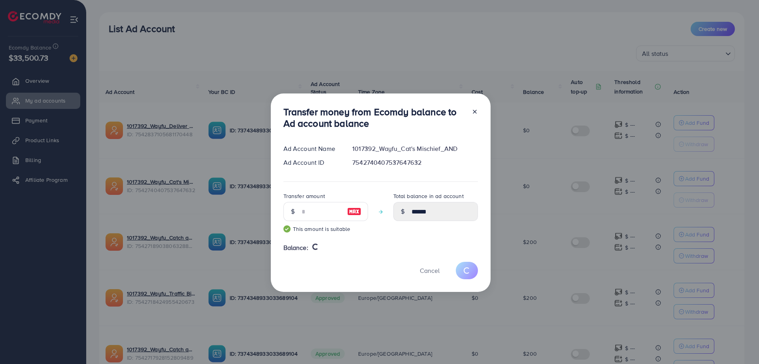  What do you see at coordinates (429, 196) in the screenshot?
I see `label: Total balance in ad account` at bounding box center [429, 196].